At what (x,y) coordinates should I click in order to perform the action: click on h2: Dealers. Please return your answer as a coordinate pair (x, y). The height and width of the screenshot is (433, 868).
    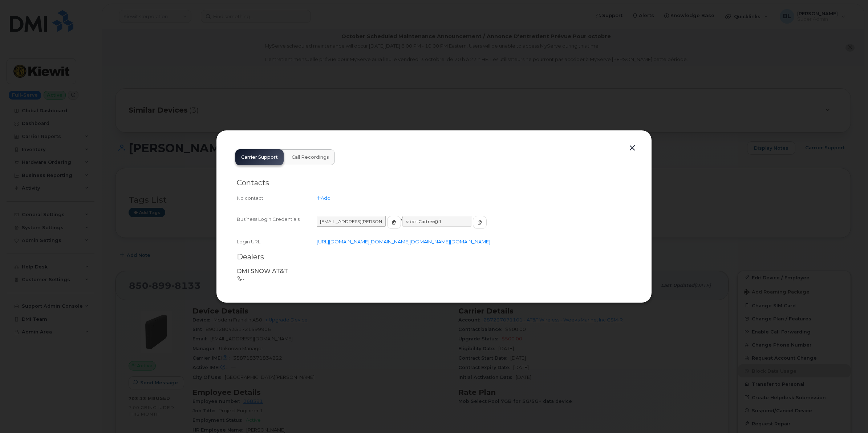
    Looking at the image, I should click on (434, 257).